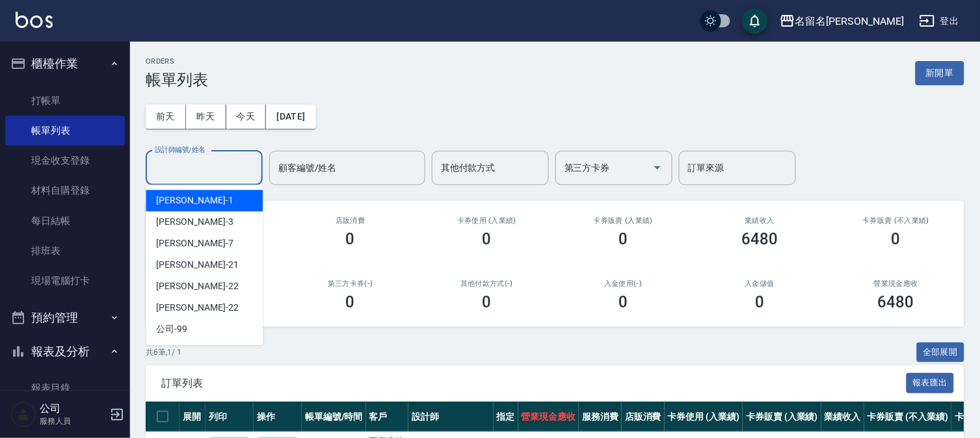  What do you see at coordinates (65, 221) in the screenshot?
I see `a: 每日結帳` at bounding box center [65, 221].